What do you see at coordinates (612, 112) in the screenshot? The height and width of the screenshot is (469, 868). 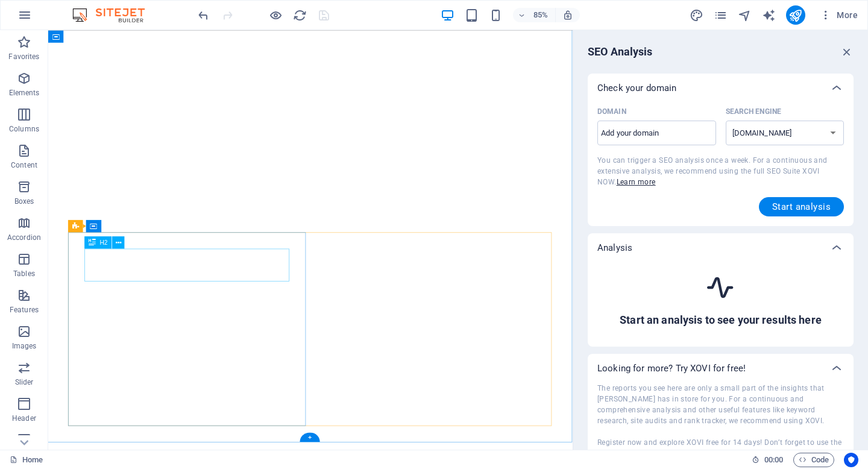 I see `p: Domain` at bounding box center [612, 112].